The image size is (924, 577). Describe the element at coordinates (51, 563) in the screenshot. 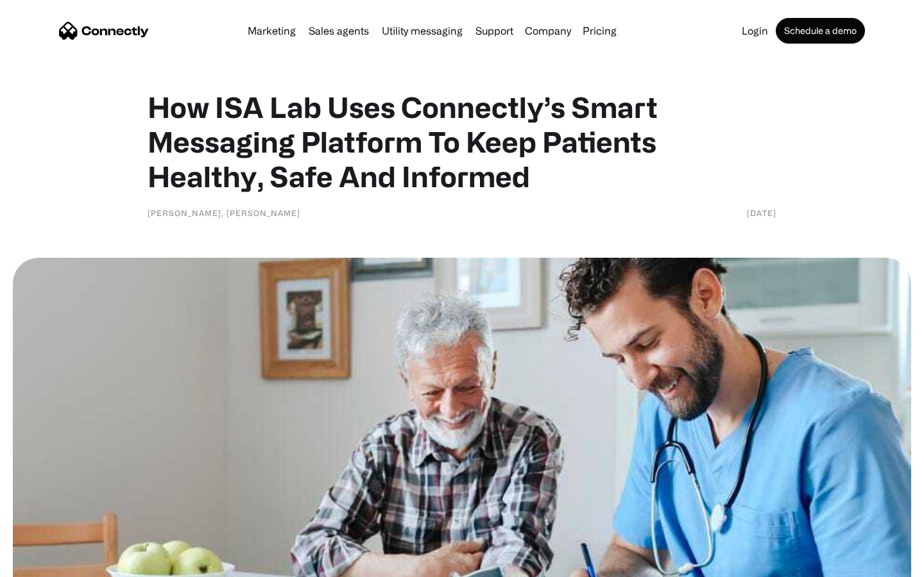

I see `ul: Language list` at that location.